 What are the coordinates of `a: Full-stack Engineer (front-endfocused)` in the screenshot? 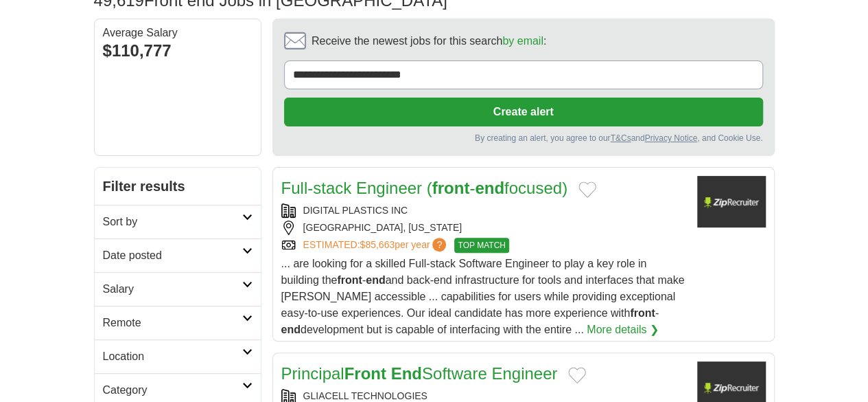 It's located at (424, 187).